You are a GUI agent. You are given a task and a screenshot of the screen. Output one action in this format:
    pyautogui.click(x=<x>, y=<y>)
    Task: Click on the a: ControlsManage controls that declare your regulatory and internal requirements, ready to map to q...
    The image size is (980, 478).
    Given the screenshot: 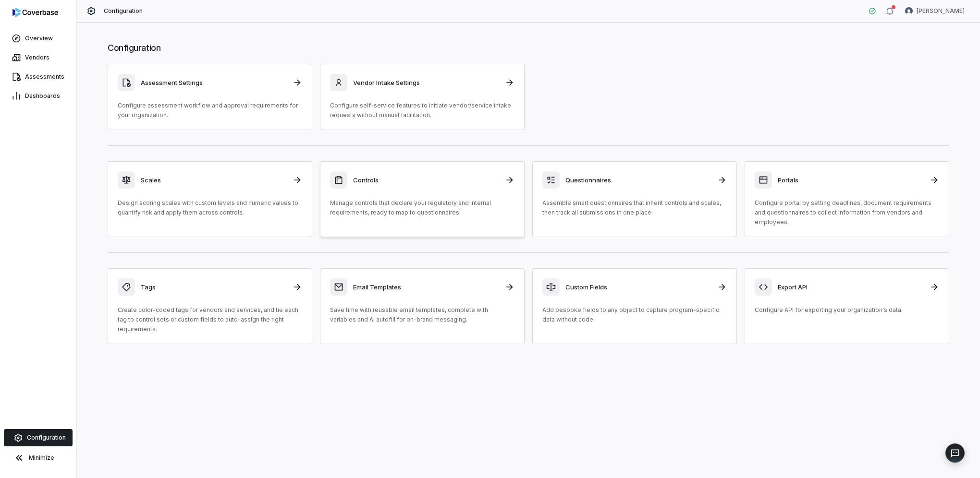 What is the action you would take?
    pyautogui.click(x=422, y=199)
    